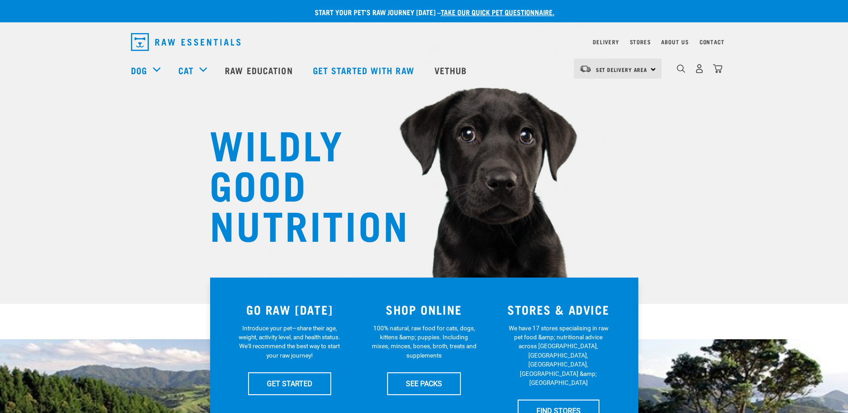 This screenshot has width=848, height=413. I want to click on a: Stores, so click(640, 42).